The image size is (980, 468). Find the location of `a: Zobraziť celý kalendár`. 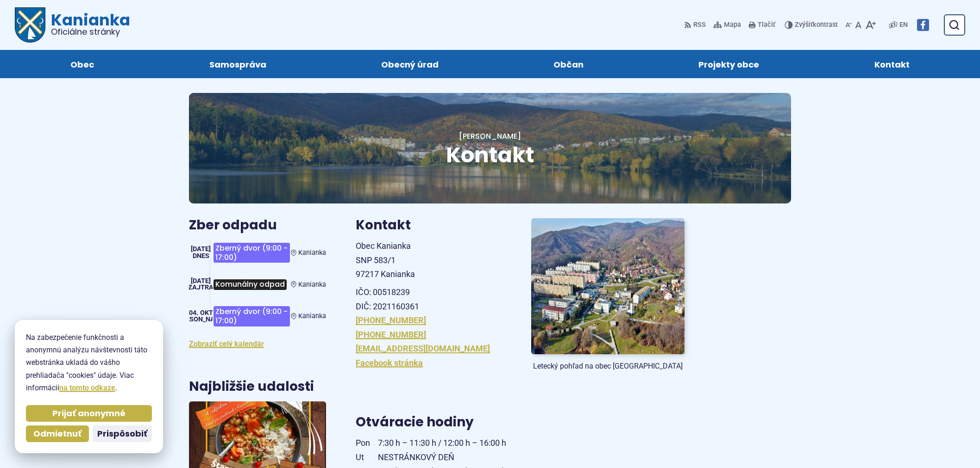

a: Zobraziť celý kalendár is located at coordinates (226, 344).